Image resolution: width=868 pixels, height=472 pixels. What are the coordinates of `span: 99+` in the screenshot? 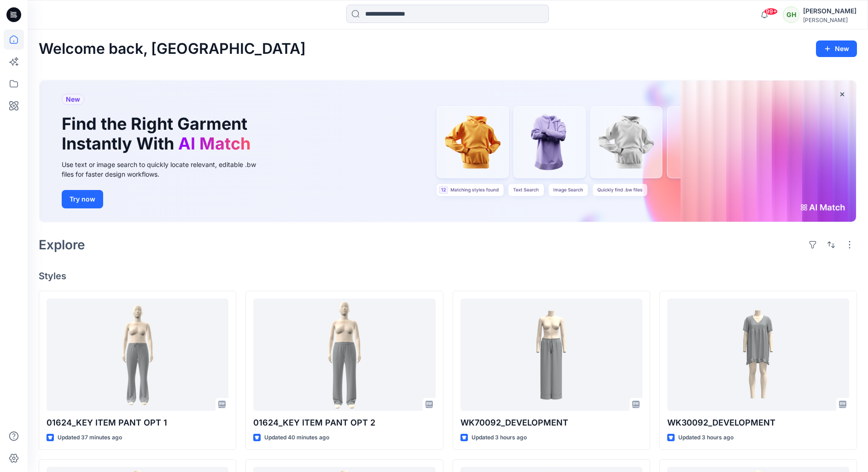 It's located at (770, 12).